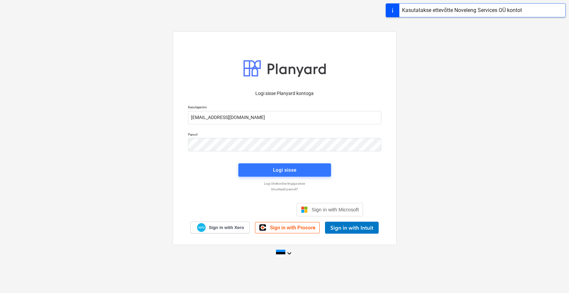  Describe the element at coordinates (285, 183) in the screenshot. I see `p: Logi ühekordse lingiga sisse` at that location.